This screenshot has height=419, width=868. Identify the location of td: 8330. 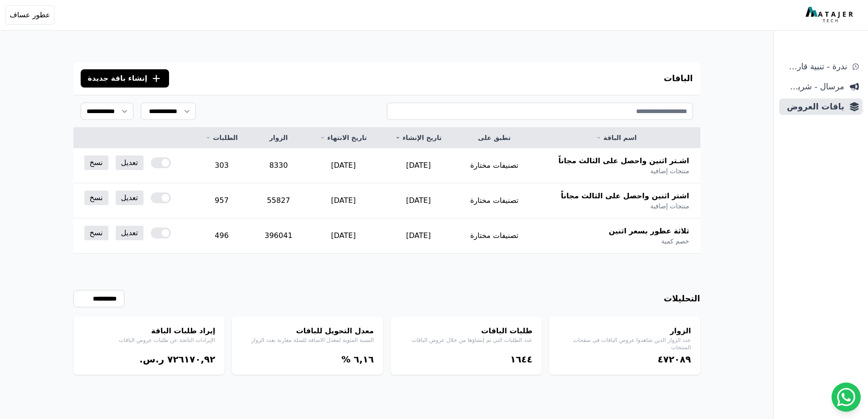
(279, 166).